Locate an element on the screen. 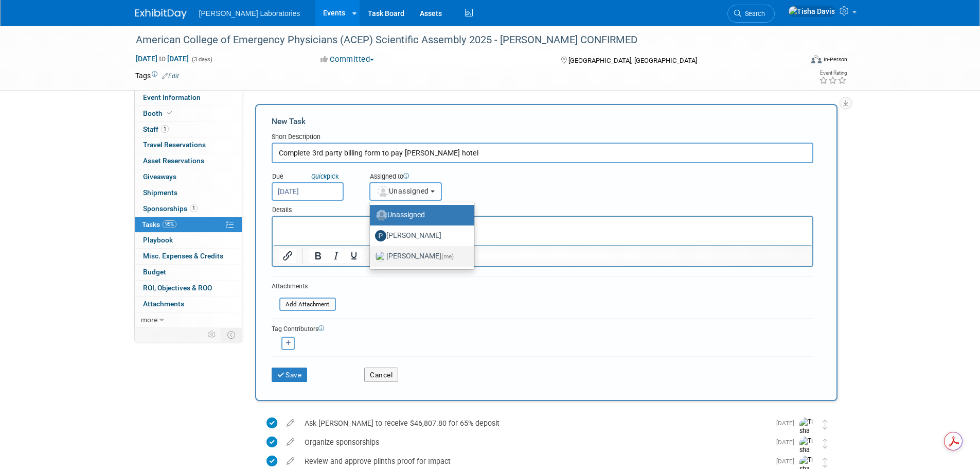 The height and width of the screenshot is (469, 980). input: Name of task or a short description is located at coordinates (542, 153).